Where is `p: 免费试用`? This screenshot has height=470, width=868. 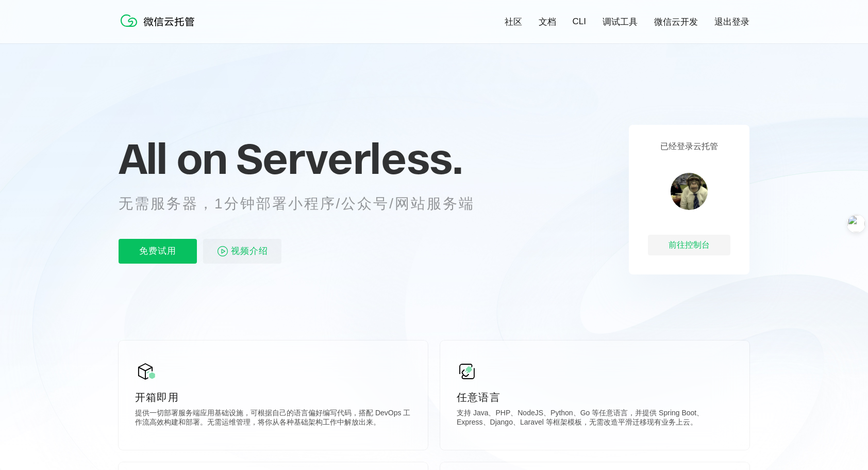
p: 免费试用 is located at coordinates (158, 251).